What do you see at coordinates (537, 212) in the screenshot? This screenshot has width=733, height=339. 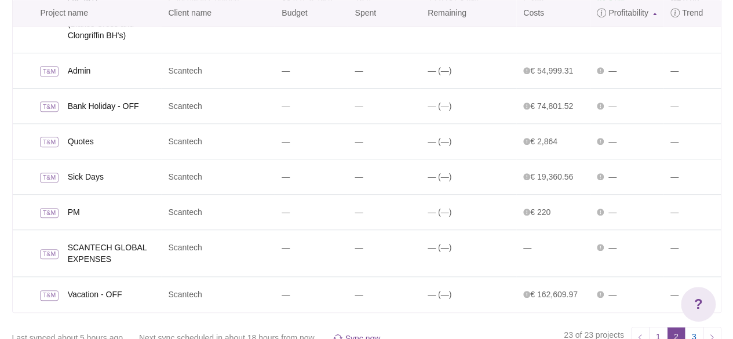 I see `span: € 220` at bounding box center [537, 212].